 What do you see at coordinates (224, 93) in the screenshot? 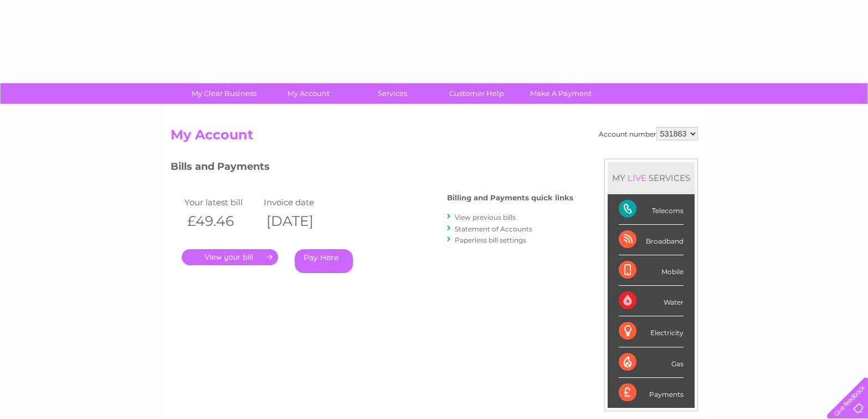
I see `a: My Clear Business` at bounding box center [224, 93].